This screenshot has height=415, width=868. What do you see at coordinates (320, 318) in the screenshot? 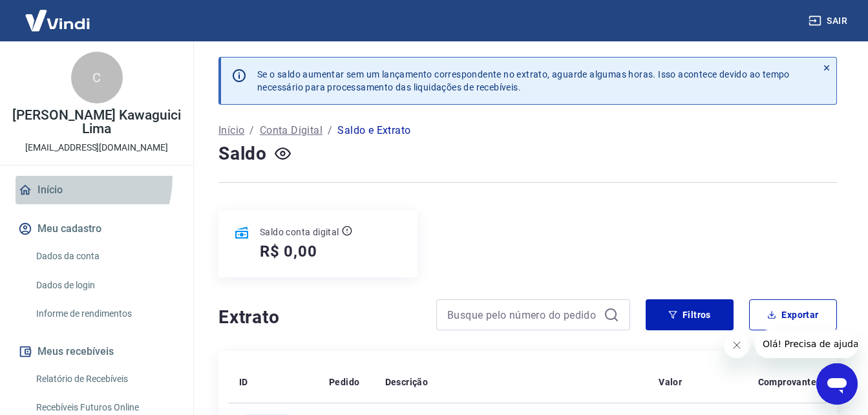
I see `h4: Extrato` at bounding box center [320, 318].